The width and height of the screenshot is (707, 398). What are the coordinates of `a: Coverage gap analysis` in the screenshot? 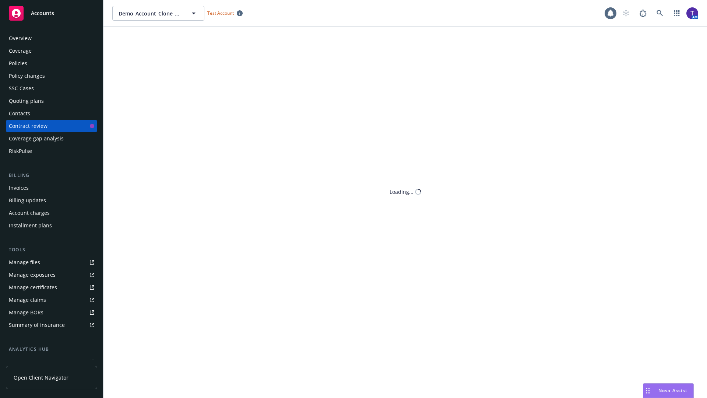 It's located at (52, 138).